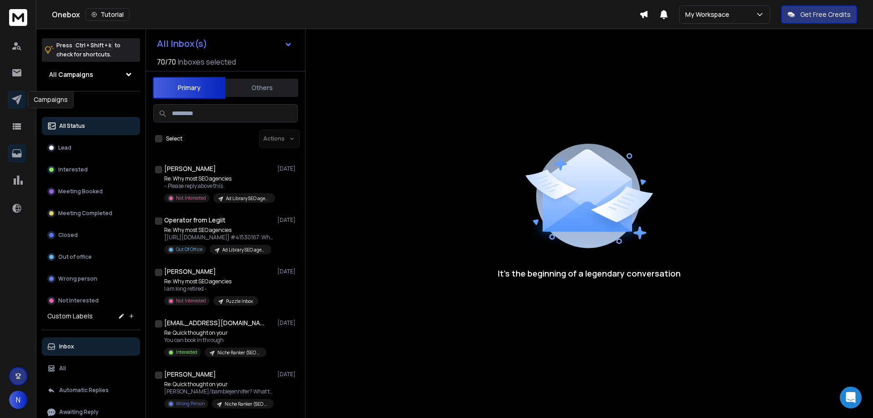 This screenshot has width=873, height=418. I want to click on h1: Operator from Legiit, so click(195, 220).